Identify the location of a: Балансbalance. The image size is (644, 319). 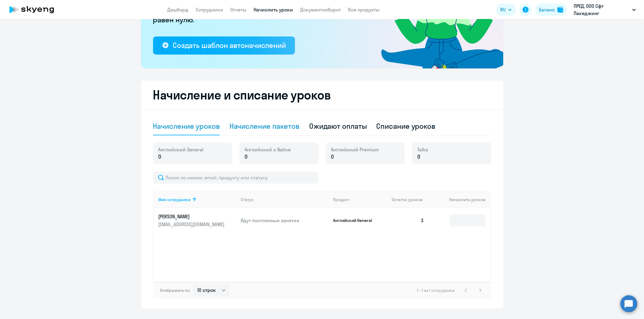
(551, 9).